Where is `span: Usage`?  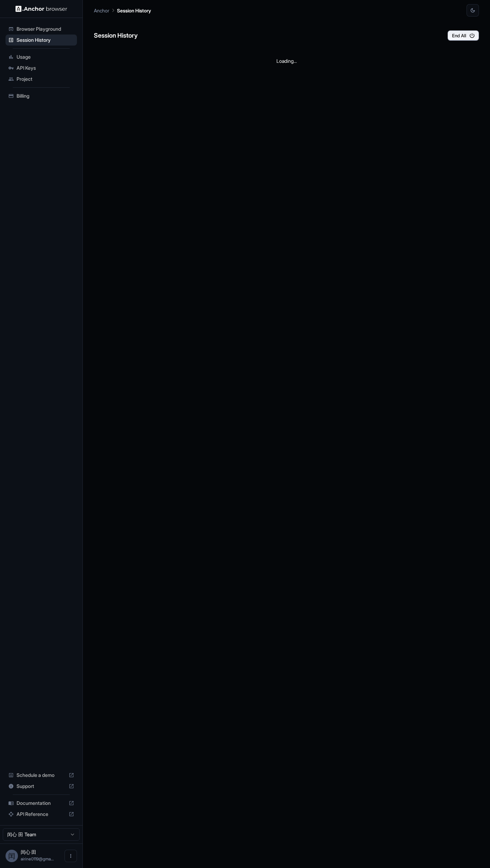
span: Usage is located at coordinates (45, 57).